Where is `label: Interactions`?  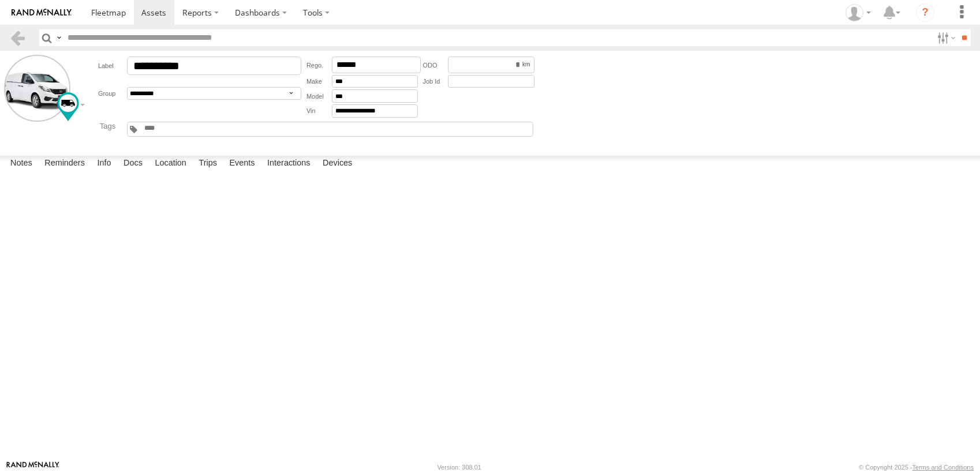 label: Interactions is located at coordinates (289, 164).